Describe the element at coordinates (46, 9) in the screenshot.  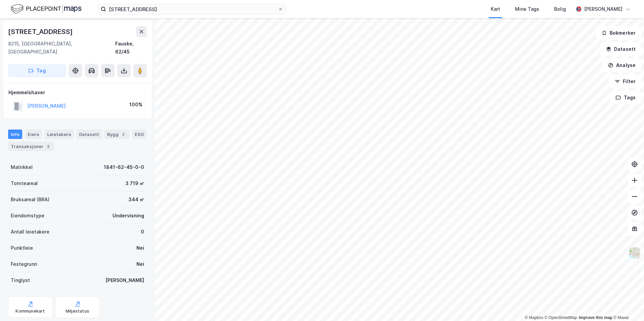
I see `img: logo.f888ab2527a4732fd821a326f86c7f29.svg` at that location.